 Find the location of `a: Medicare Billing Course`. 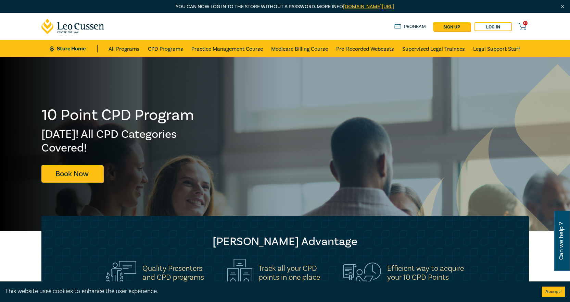

a: Medicare Billing Course is located at coordinates (300, 49).